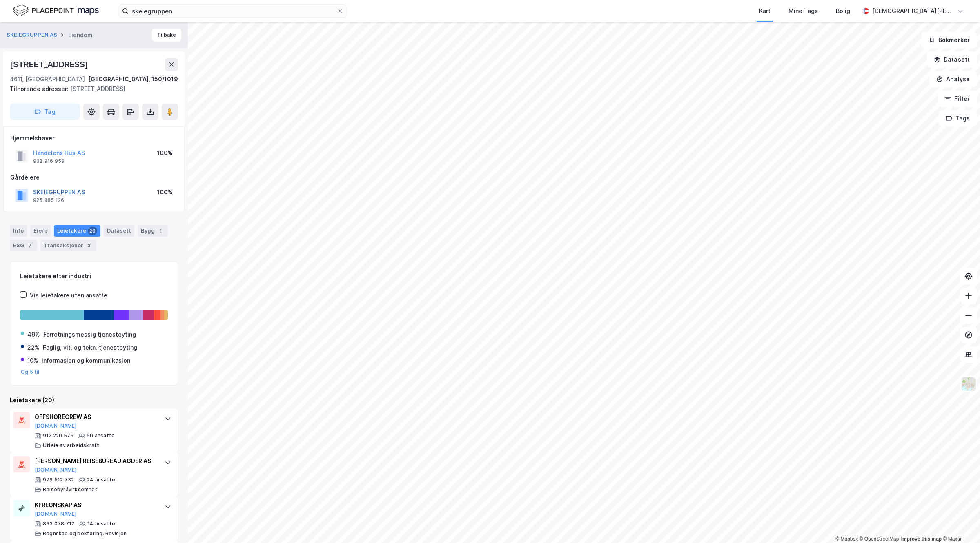 This screenshot has width=980, height=543. Describe the element at coordinates (921, 539) in the screenshot. I see `a: Improve this map` at that location.